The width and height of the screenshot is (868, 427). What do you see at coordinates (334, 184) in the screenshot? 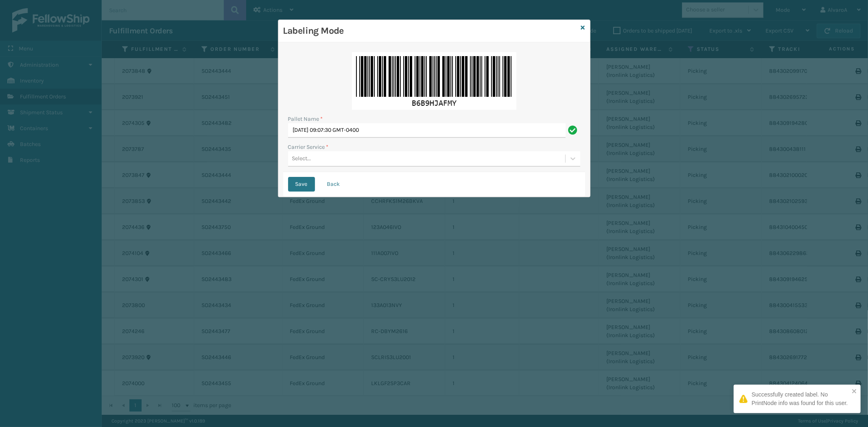
I see `button: Back` at bounding box center [334, 184].